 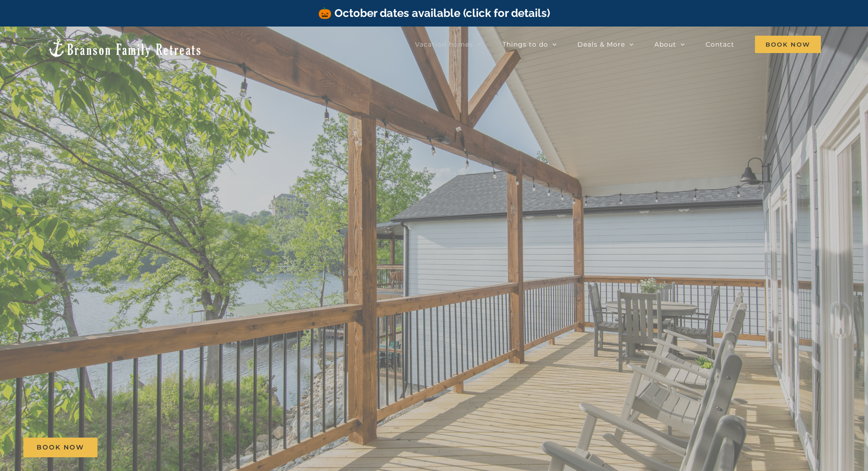 I want to click on span: Things to do, so click(x=525, y=44).